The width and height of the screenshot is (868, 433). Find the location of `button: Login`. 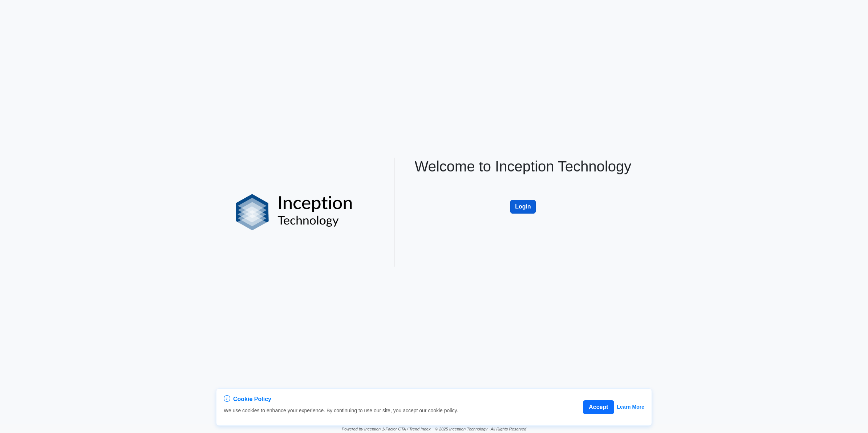

button: Login is located at coordinates (523, 207).